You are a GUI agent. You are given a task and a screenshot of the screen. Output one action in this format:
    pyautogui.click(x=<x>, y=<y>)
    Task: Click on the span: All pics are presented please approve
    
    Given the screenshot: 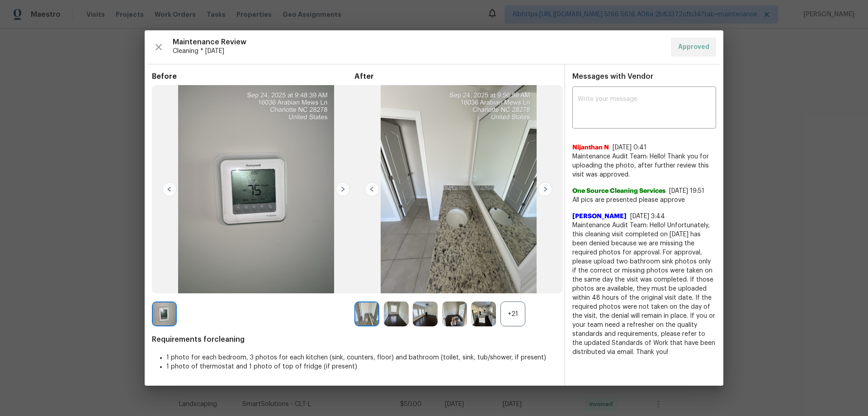 What is the action you would take?
    pyautogui.click(x=644, y=200)
    